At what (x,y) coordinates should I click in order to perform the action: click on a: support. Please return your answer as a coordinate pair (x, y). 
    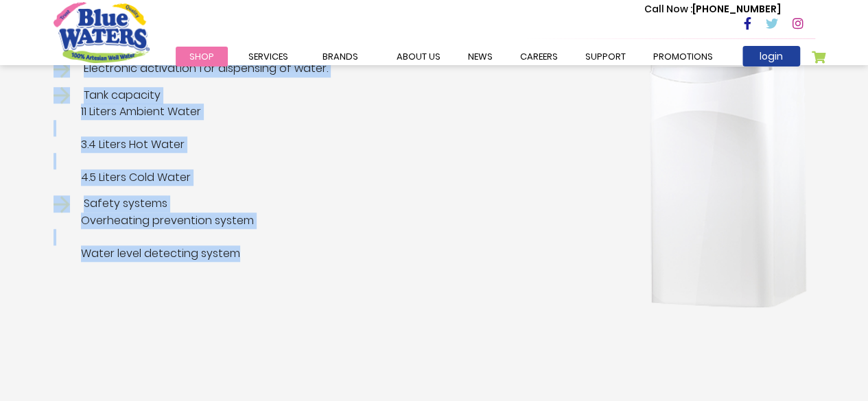
    Looking at the image, I should click on (606, 56).